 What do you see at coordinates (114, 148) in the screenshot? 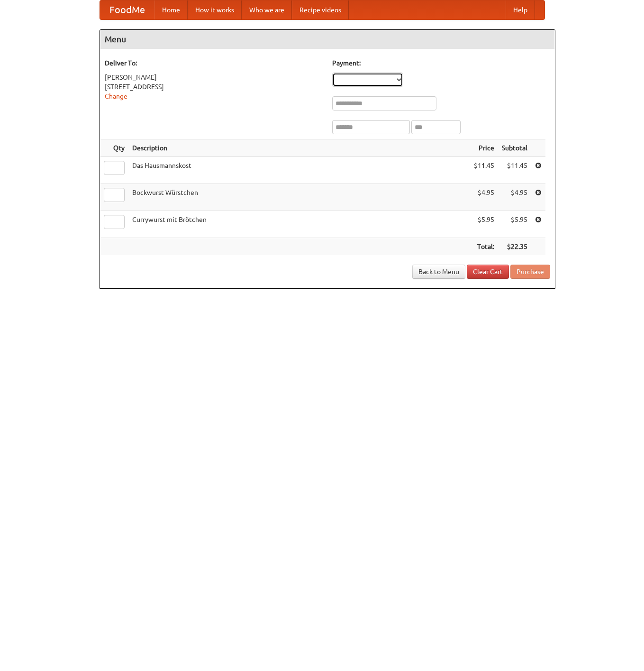
I see `th: Qty` at bounding box center [114, 148].